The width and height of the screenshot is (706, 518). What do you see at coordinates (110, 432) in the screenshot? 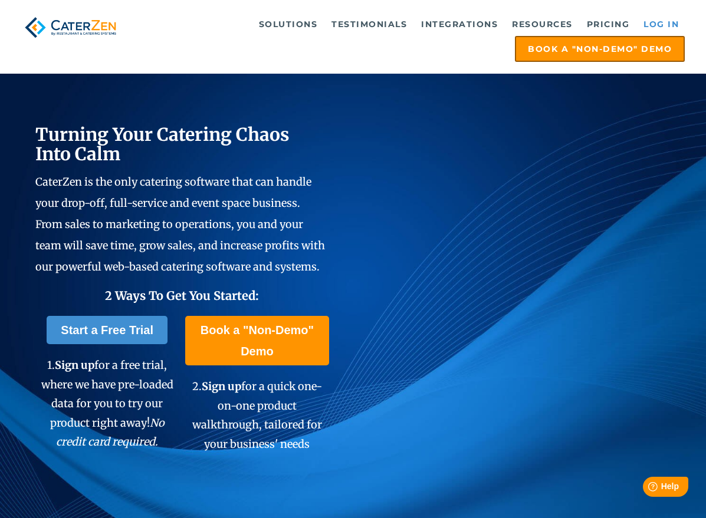
I see `em: No credit card required.` at bounding box center [110, 432].